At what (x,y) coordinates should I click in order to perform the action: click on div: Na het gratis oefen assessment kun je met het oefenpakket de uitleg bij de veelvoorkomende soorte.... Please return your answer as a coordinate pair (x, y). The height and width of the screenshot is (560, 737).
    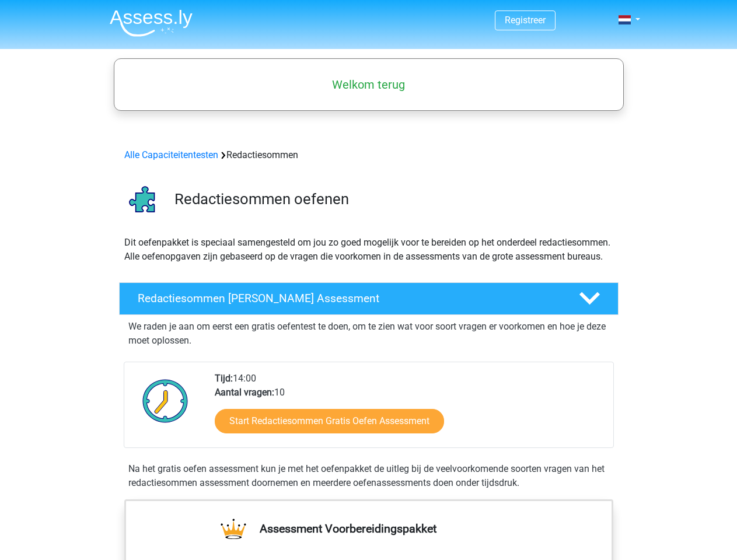
    Looking at the image, I should click on (369, 476).